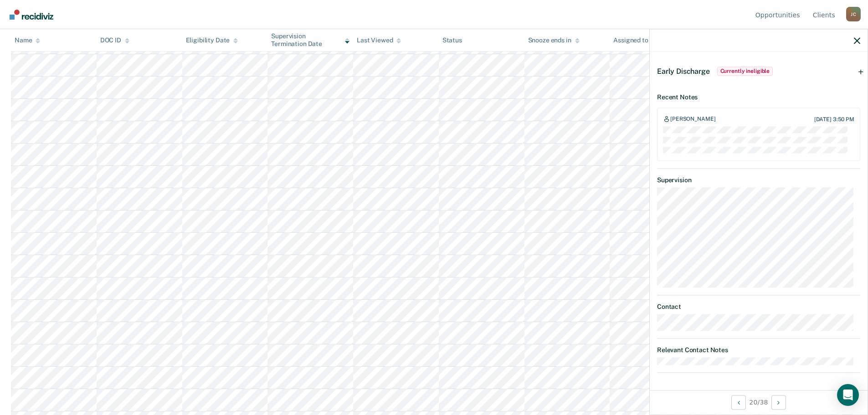 The width and height of the screenshot is (868, 415). Describe the element at coordinates (759, 306) in the screenshot. I see `dt: Contact` at that location.